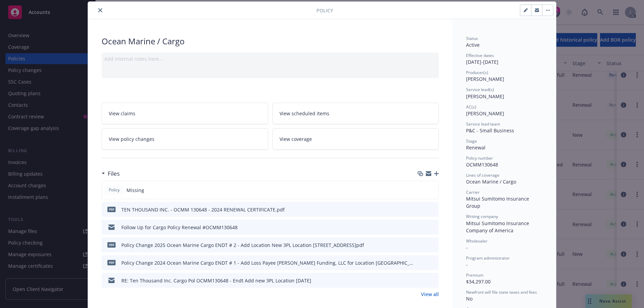 The height and width of the screenshot is (308, 644). Describe the element at coordinates (476, 147) in the screenshot. I see `span: Renewal` at that location.